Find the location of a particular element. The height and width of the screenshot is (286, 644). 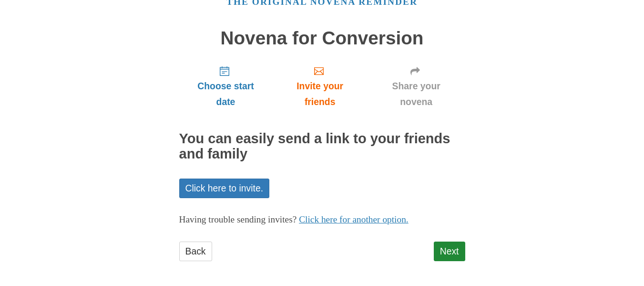

a: Back is located at coordinates (195, 251).